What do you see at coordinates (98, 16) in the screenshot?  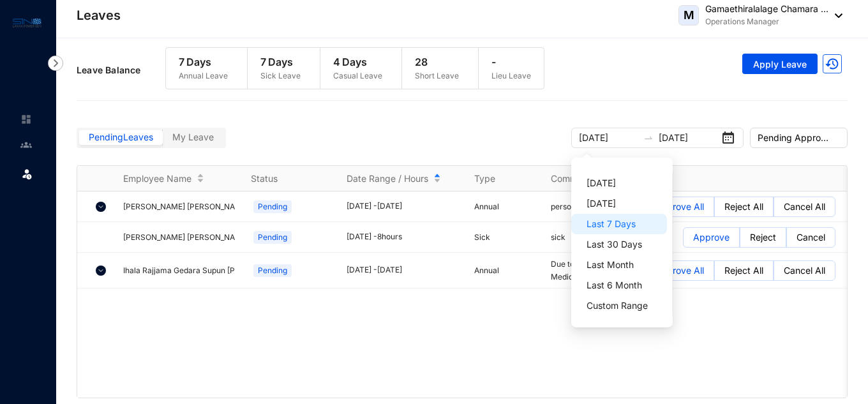 I see `p: Leaves` at bounding box center [98, 16].